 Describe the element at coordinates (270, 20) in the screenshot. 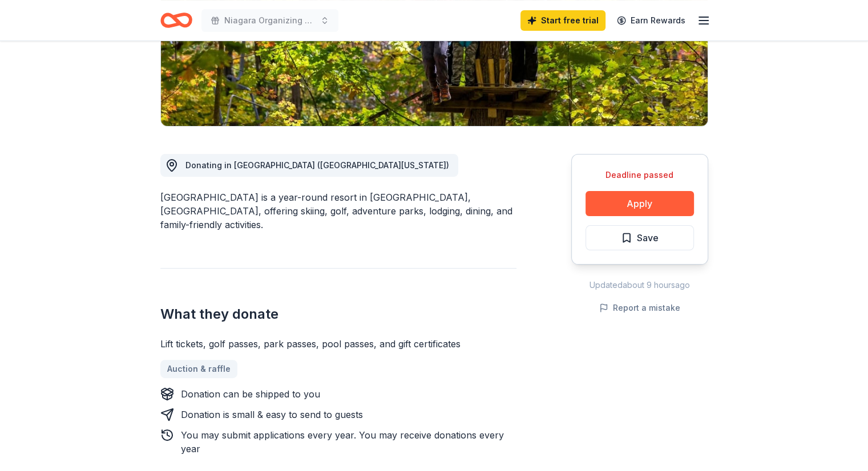

I see `span: Niagara Organizing Alliance for Hope, Inc.'s Gala Awards & Auction a Night with the Stars` at that location.